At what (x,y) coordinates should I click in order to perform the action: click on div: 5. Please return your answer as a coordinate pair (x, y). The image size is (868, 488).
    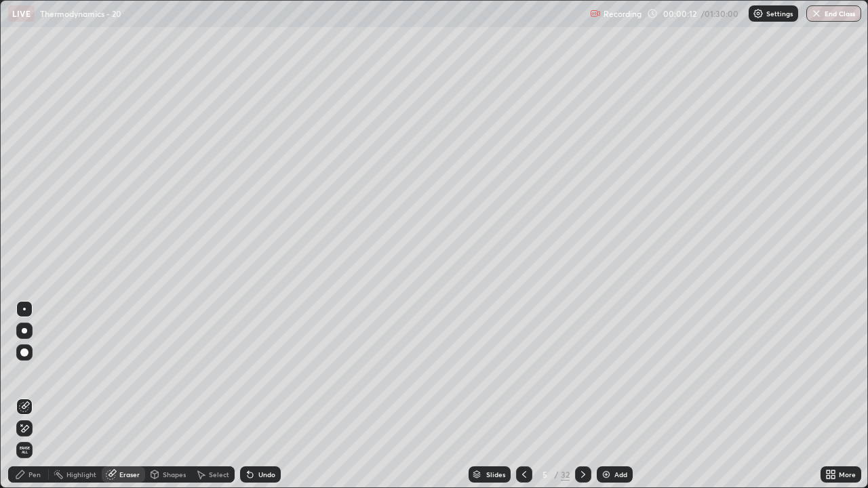
    Looking at the image, I should click on (545, 475).